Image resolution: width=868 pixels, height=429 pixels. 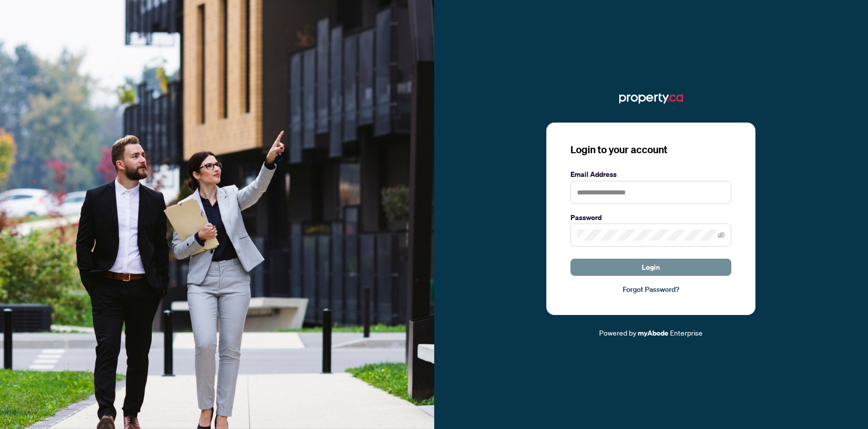 What do you see at coordinates (651, 268) in the screenshot?
I see `span: Login` at bounding box center [651, 268].